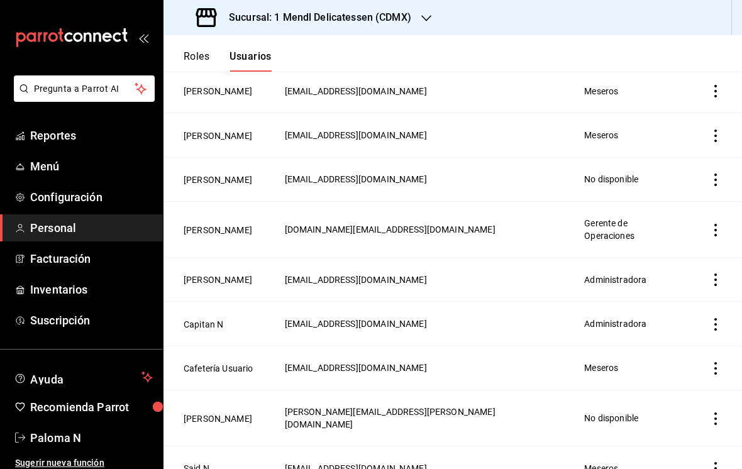 This screenshot has height=469, width=742. Describe the element at coordinates (218, 368) in the screenshot. I see `button: Cafetería Usuario` at that location.